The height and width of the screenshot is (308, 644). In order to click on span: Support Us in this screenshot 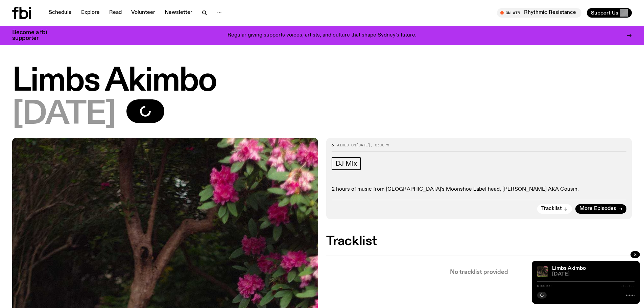, I will do `click(605, 13)`.